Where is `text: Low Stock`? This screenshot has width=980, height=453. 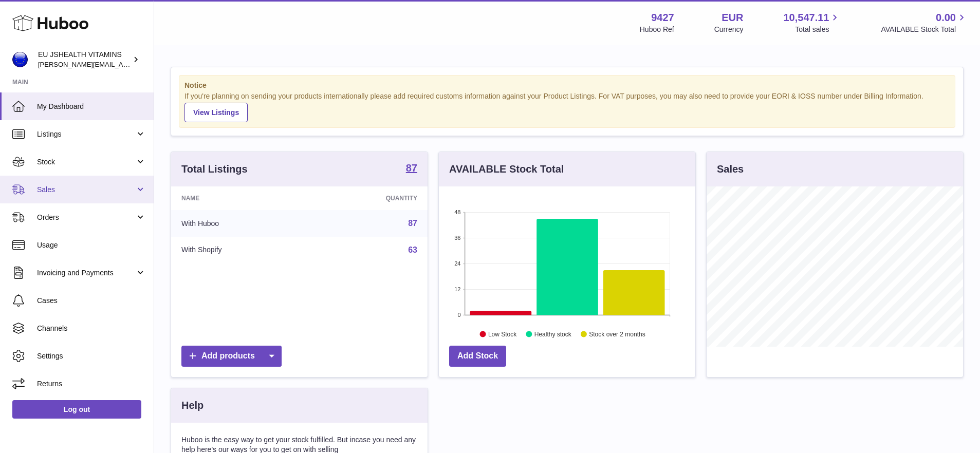
text: Low Stock is located at coordinates (503, 334).